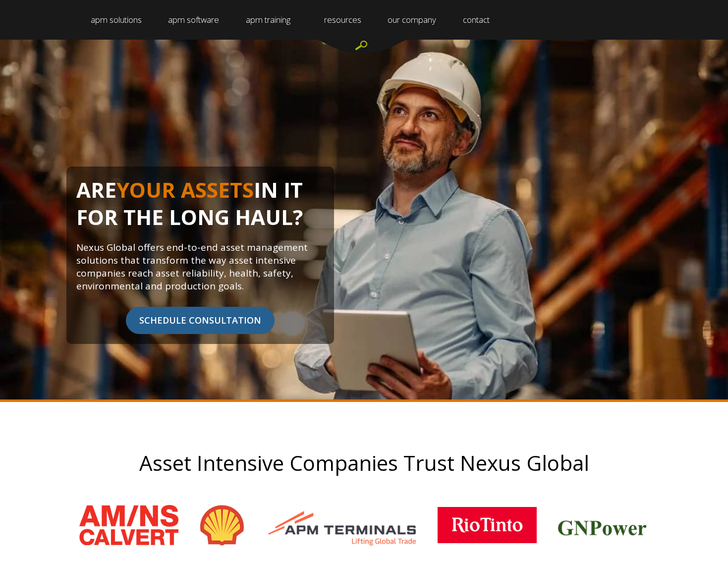 The image size is (728, 563). What do you see at coordinates (200, 320) in the screenshot?
I see `span: SCHEDULE CONSULTATION` at bounding box center [200, 320].